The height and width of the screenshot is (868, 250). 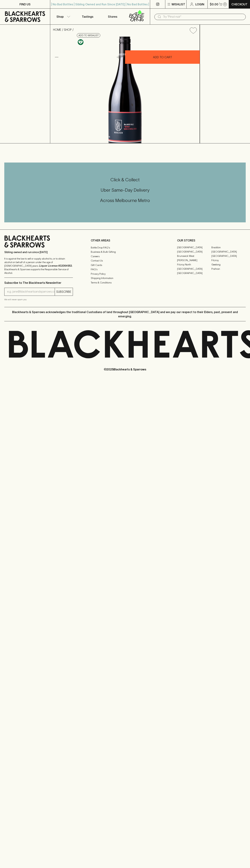 What do you see at coordinates (64, 292) in the screenshot?
I see `p: SUBSCRIBE` at bounding box center [64, 292].